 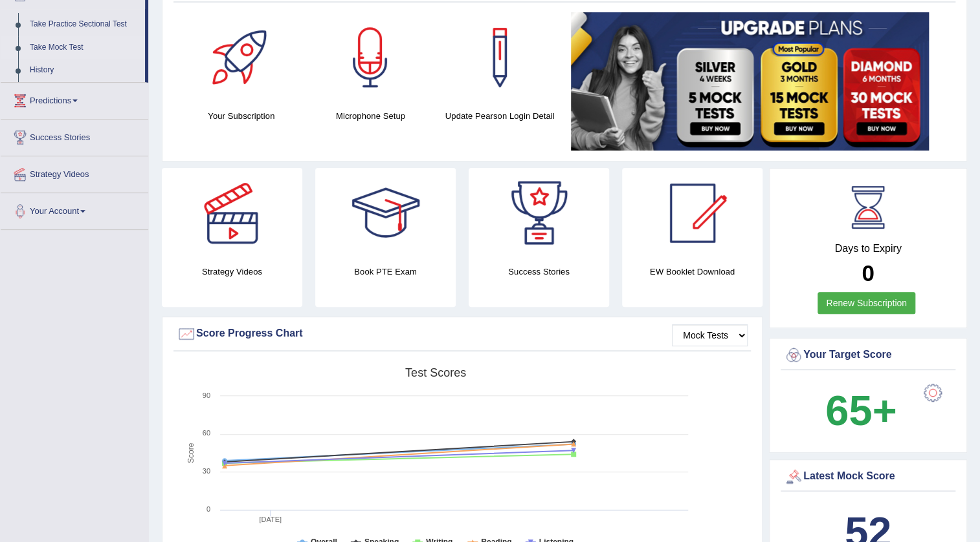 What do you see at coordinates (499, 116) in the screenshot?
I see `h4: Update Pearson Login Detail` at bounding box center [499, 116].